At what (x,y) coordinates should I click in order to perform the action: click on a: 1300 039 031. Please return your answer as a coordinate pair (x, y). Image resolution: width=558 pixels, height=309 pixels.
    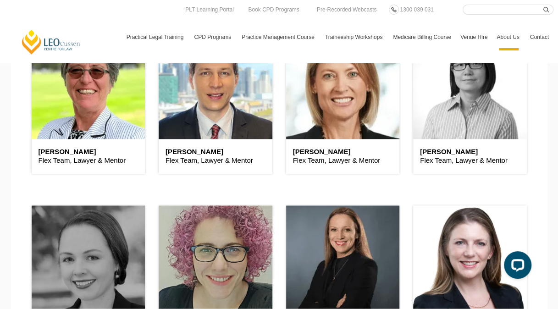
    Looking at the image, I should click on (416, 10).